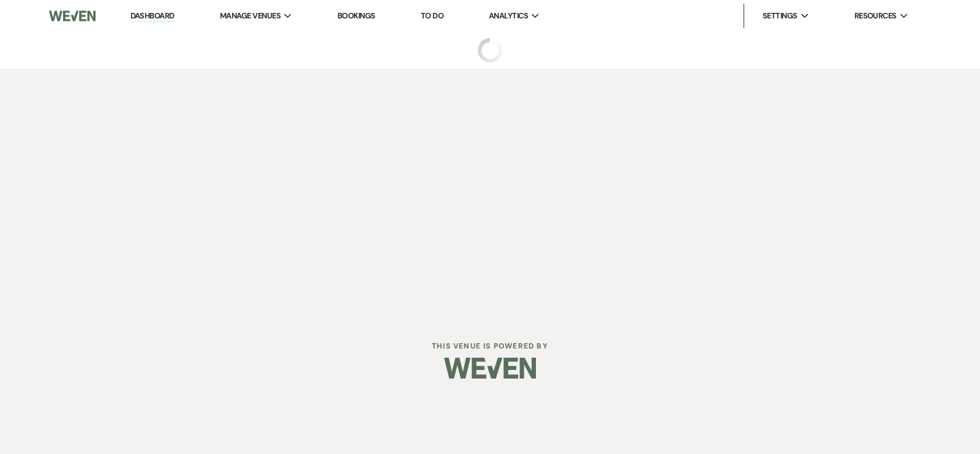  What do you see at coordinates (508, 16) in the screenshot?
I see `span: Analytics` at bounding box center [508, 16].